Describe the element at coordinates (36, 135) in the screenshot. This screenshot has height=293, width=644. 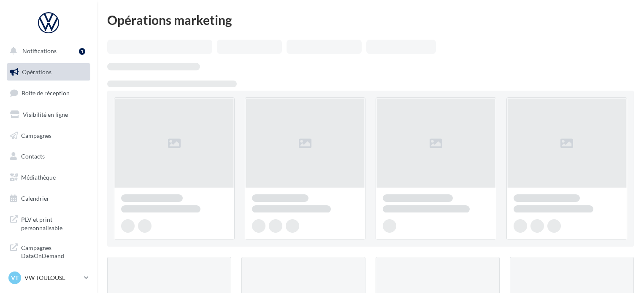
I see `span: Campagnes` at that location.